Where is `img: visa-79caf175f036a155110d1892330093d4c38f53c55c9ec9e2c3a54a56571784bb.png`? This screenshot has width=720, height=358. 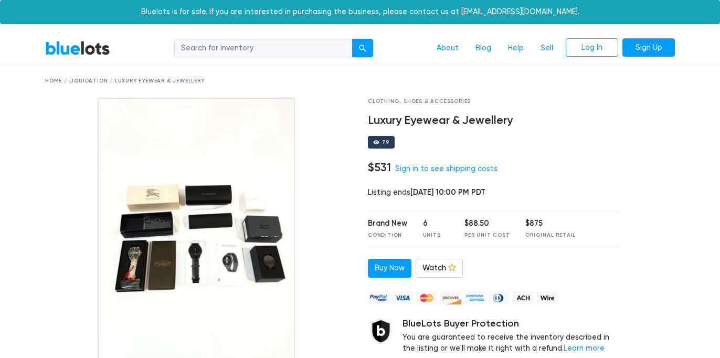
img: visa-79caf175f036a155110d1892330093d4c38f53c55c9ec9e2c3a54a56571784bb.png is located at coordinates (403, 298).